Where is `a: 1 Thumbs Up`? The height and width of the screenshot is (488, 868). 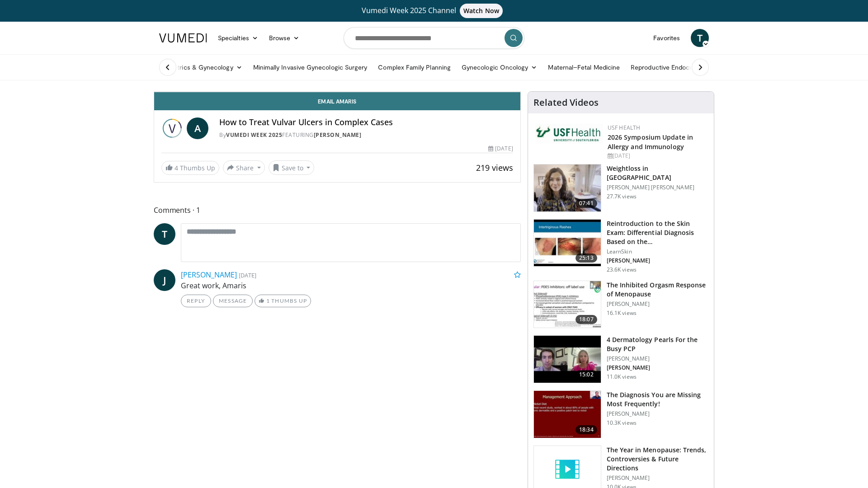 a: 1 Thumbs Up is located at coordinates (282, 301).